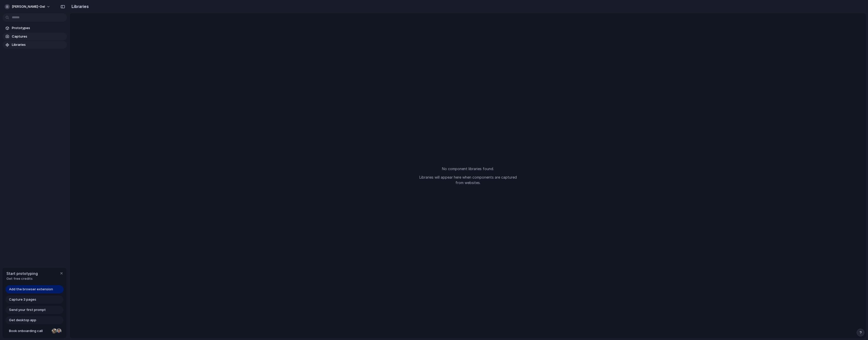 The image size is (868, 340). What do you see at coordinates (468, 180) in the screenshot?
I see `p: Libraries will appear here when components are captured from websites.` at bounding box center [468, 180].